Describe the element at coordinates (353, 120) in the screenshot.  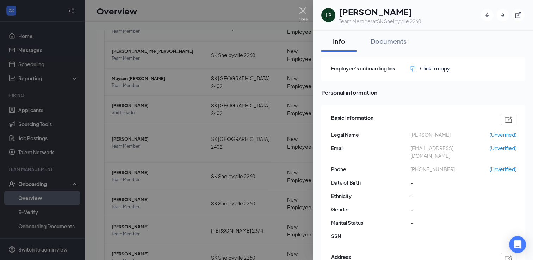
I see `span: Basic information` at that location.